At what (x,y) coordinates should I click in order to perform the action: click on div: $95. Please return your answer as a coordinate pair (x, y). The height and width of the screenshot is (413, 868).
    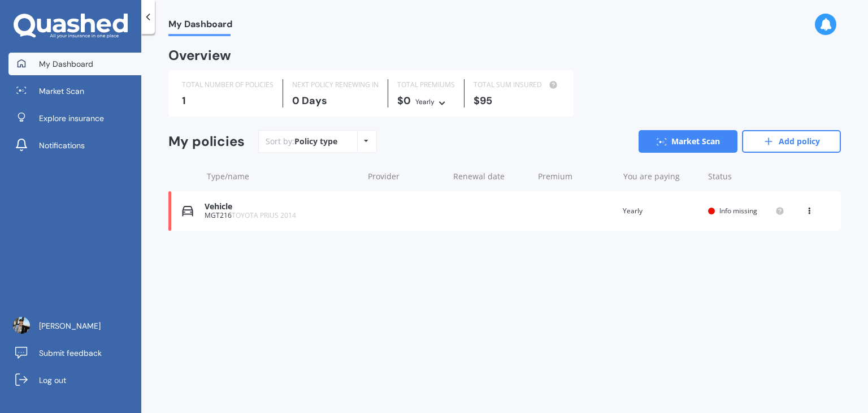
    Looking at the image, I should click on (517, 101).